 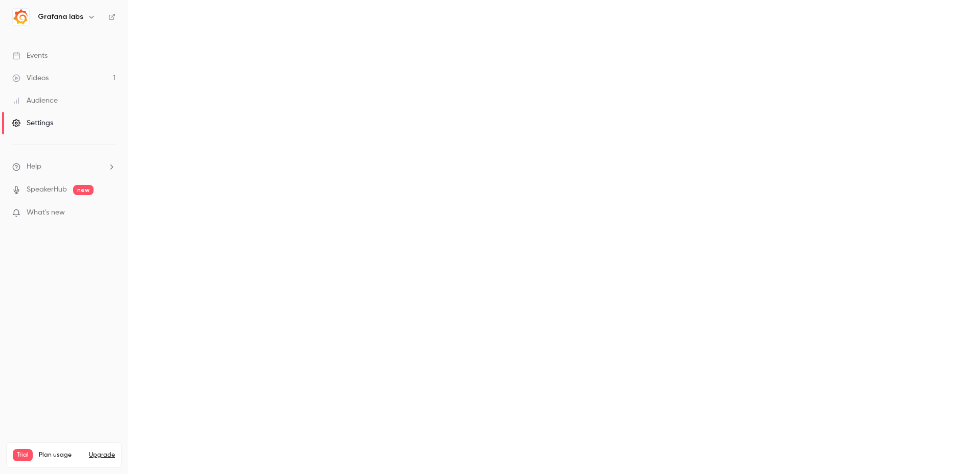 I want to click on div: Settings, so click(x=33, y=123).